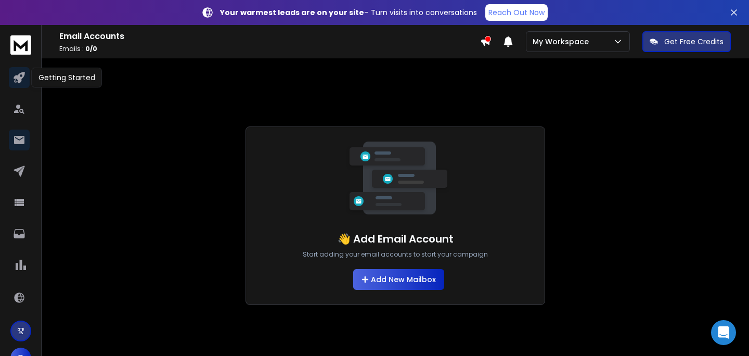  What do you see at coordinates (292, 12) in the screenshot?
I see `strong: Your warmest leads are on your site` at bounding box center [292, 12].